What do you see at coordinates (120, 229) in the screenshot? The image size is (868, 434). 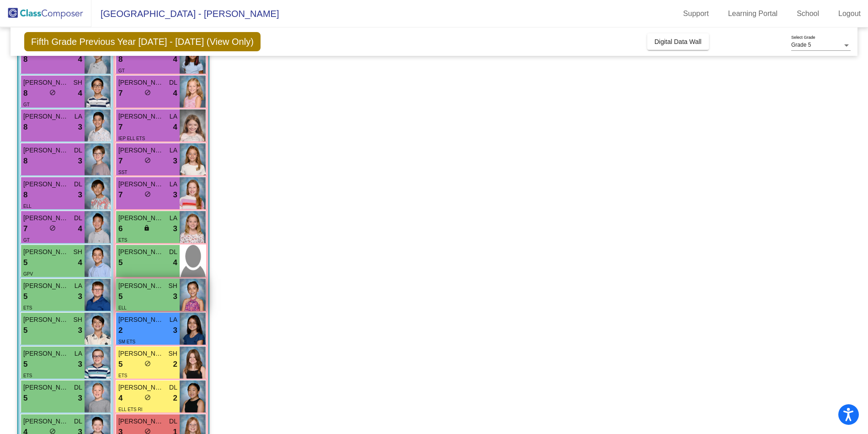 I see `span: 6` at bounding box center [120, 229].